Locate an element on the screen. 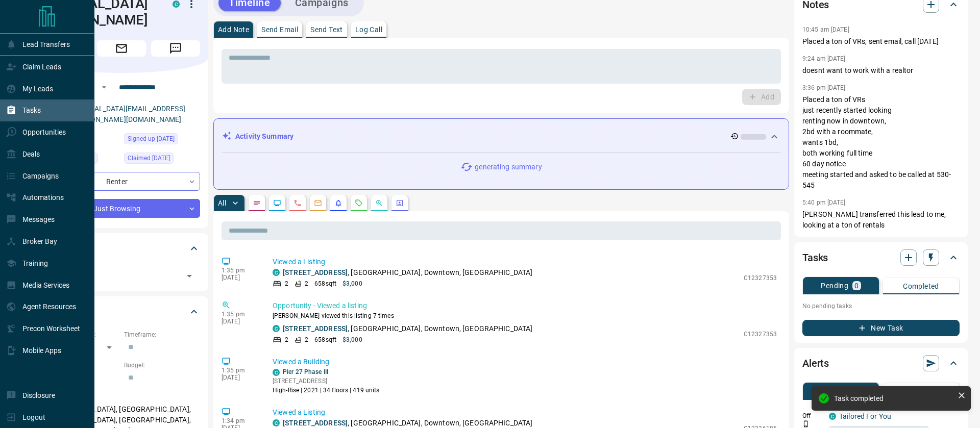  p: Viewed a Building is located at coordinates (525, 362).